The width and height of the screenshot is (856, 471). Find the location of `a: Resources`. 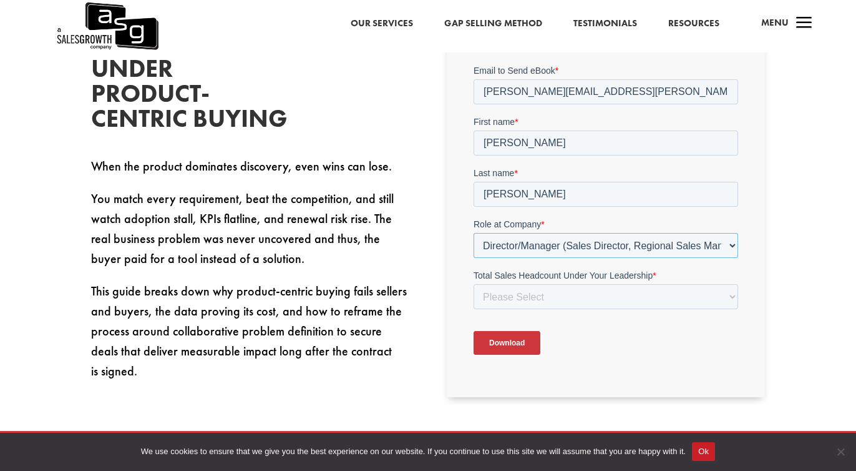

a: Resources is located at coordinates (694, 24).